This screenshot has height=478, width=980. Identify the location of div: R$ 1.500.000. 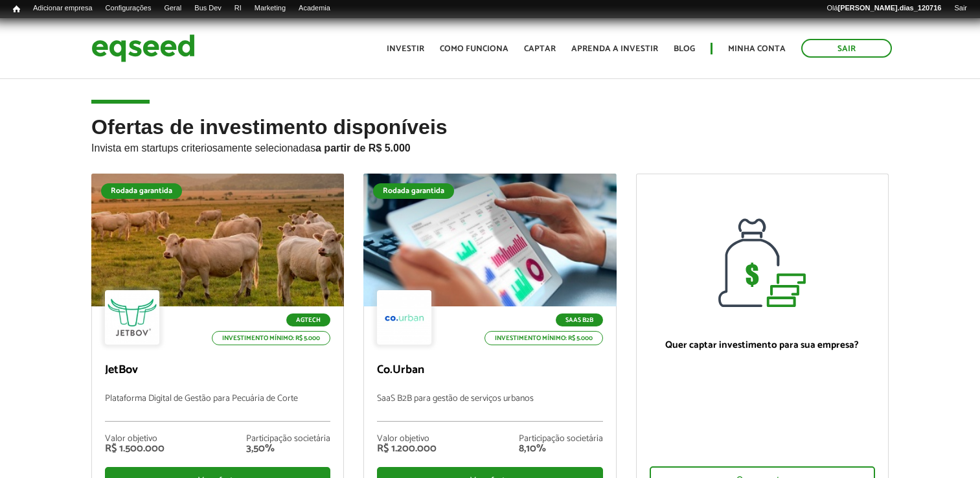
(135, 449).